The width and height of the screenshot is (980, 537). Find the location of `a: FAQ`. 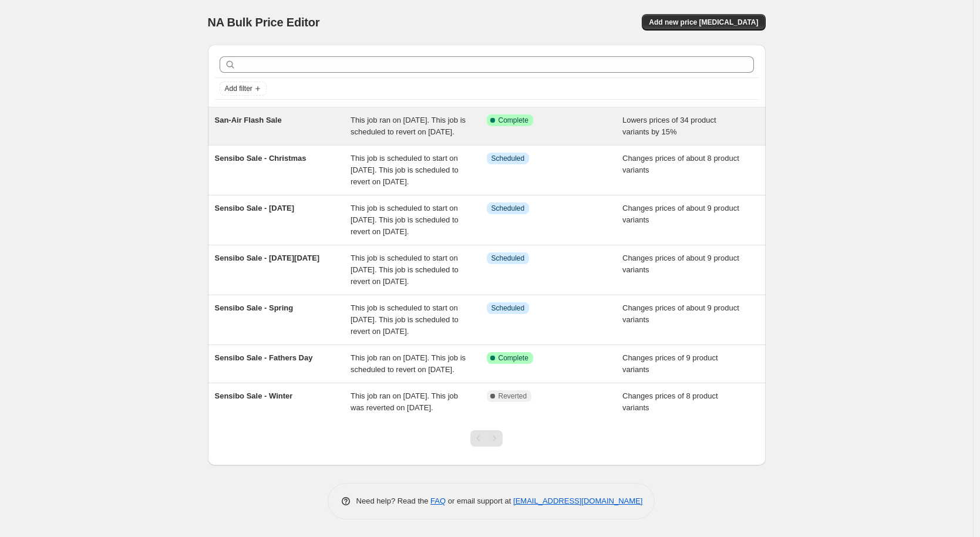

a: FAQ is located at coordinates (438, 501).